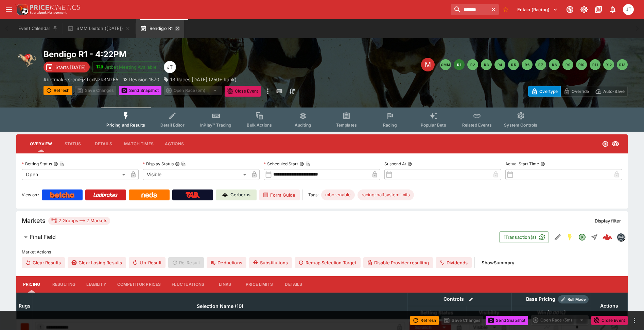 The width and height of the screenshot is (644, 330). Describe the element at coordinates (520, 125) in the screenshot. I see `span: System Controls` at that location.